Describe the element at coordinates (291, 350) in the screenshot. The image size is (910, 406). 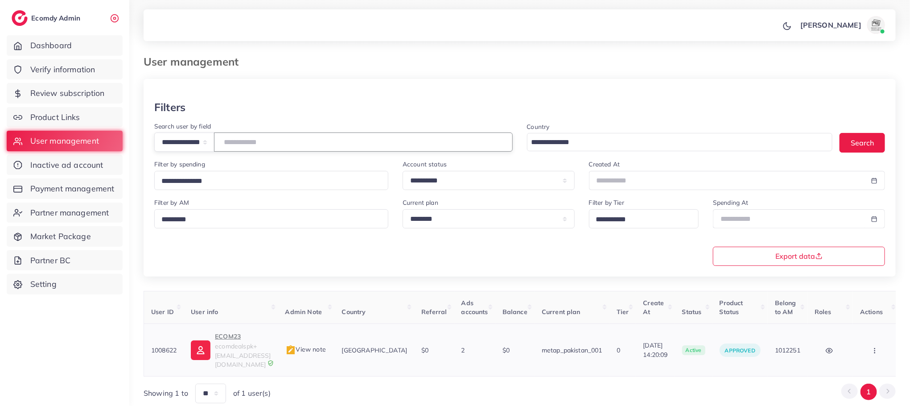
I see `img: admin_note.cdd0b510.svg` at that location.